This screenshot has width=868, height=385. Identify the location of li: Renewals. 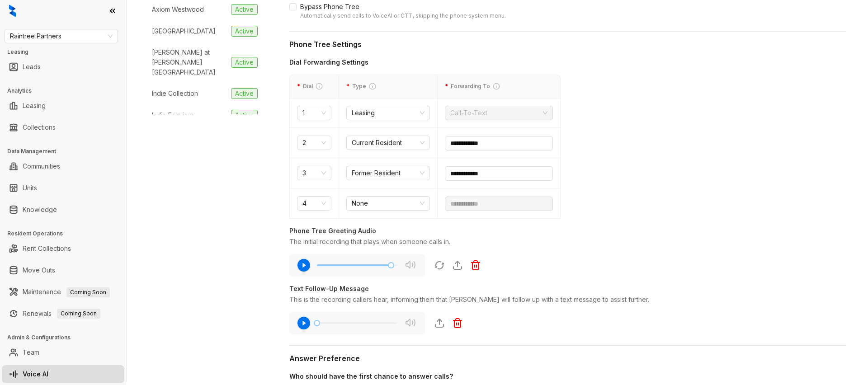
(63, 314).